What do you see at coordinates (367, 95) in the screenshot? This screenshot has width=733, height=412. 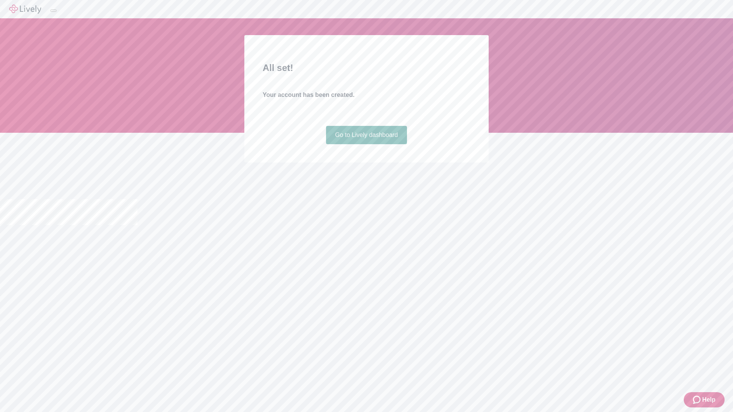 I see `h4: Your account has been created.` at bounding box center [367, 95].